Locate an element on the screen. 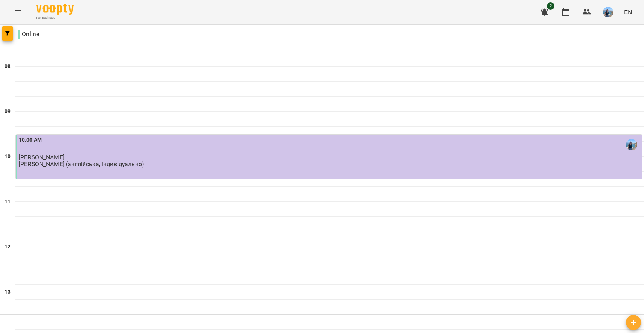 This screenshot has height=333, width=644. button: Add lesson is located at coordinates (633, 323).